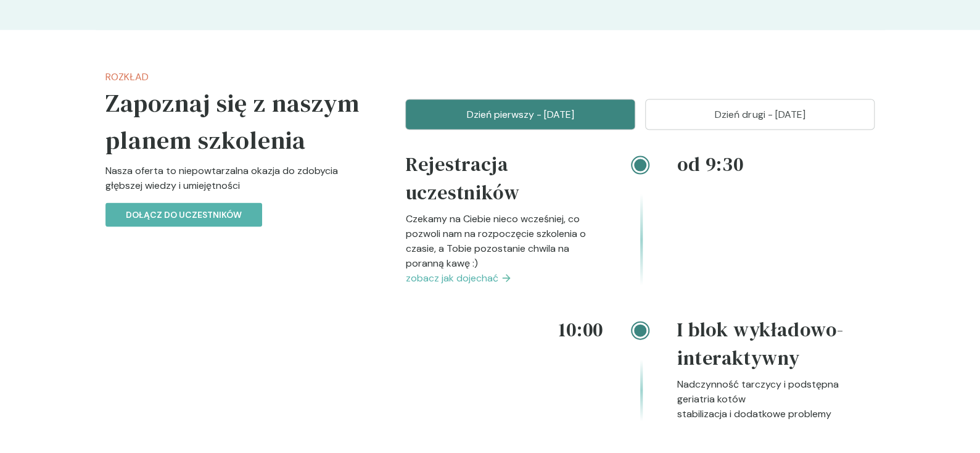  What do you see at coordinates (451, 279) in the screenshot?
I see `span: zobacz jak dojechać` at bounding box center [451, 279].